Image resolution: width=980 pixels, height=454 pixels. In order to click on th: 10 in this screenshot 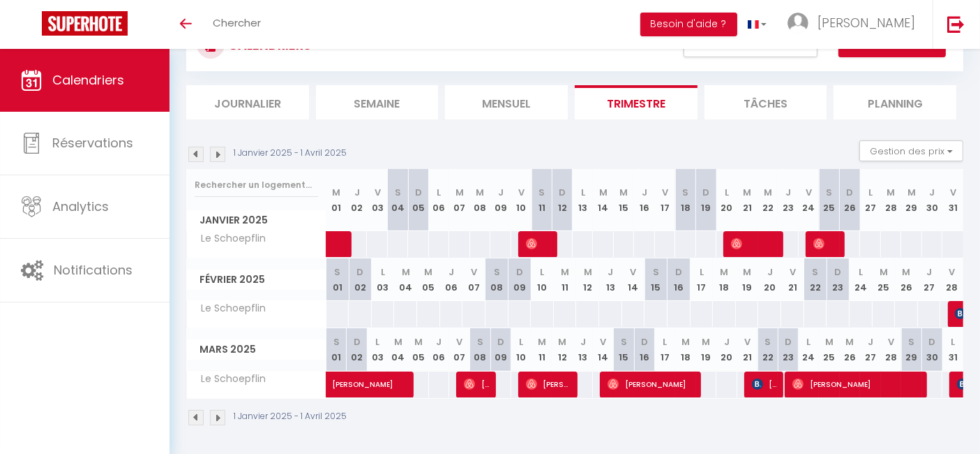, I will do `click(542, 280)`.